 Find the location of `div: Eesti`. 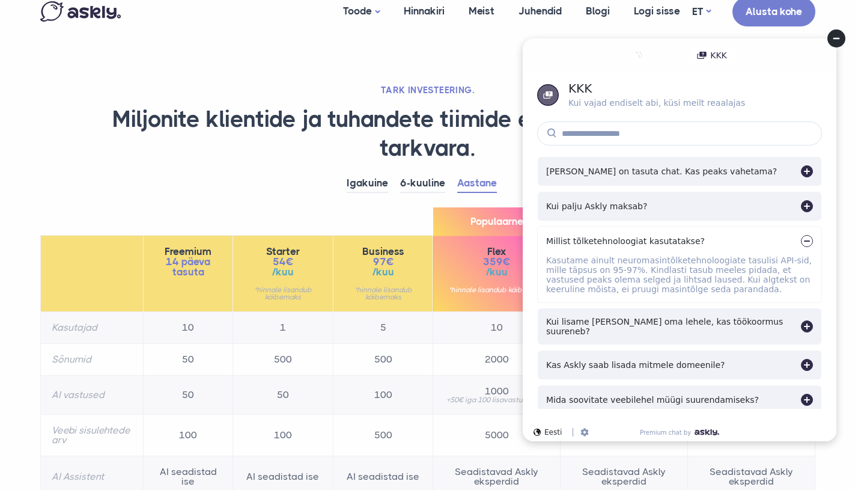

div: Eesti is located at coordinates (34, 403).